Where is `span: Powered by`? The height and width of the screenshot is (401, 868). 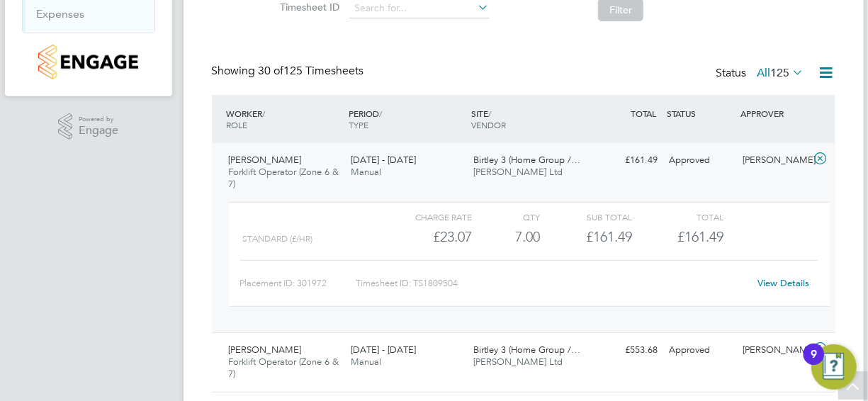 span: Powered by is located at coordinates (99, 119).